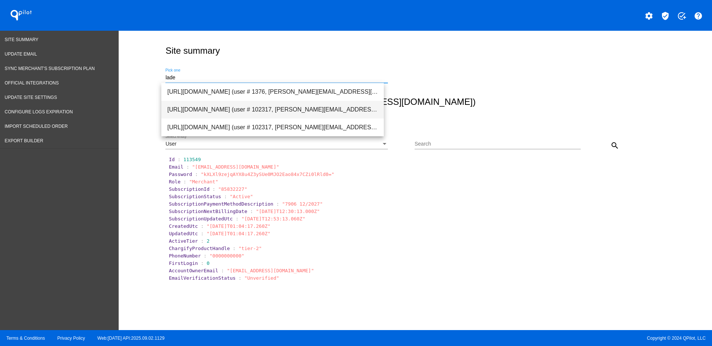  What do you see at coordinates (498, 144) in the screenshot?
I see `input: Search` at bounding box center [498, 144].